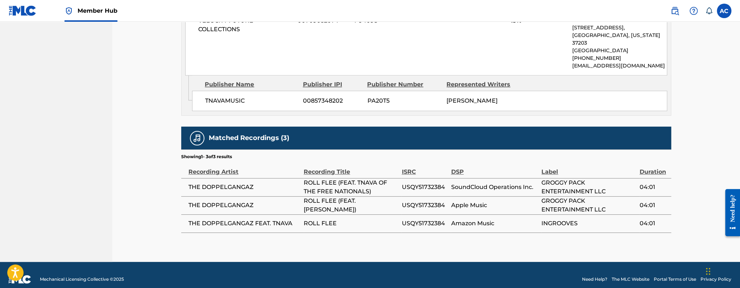 This screenshot has width=740, height=288. Describe the element at coordinates (69, 11) in the screenshot. I see `img: Top Rightsholder` at that location.